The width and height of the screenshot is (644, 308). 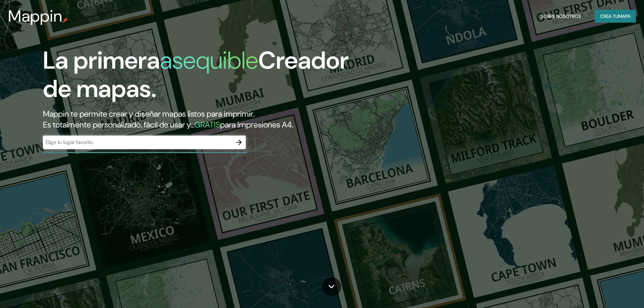 I want to click on font: Es totalmente personalizado, fácil de usar y..., so click(x=119, y=124).